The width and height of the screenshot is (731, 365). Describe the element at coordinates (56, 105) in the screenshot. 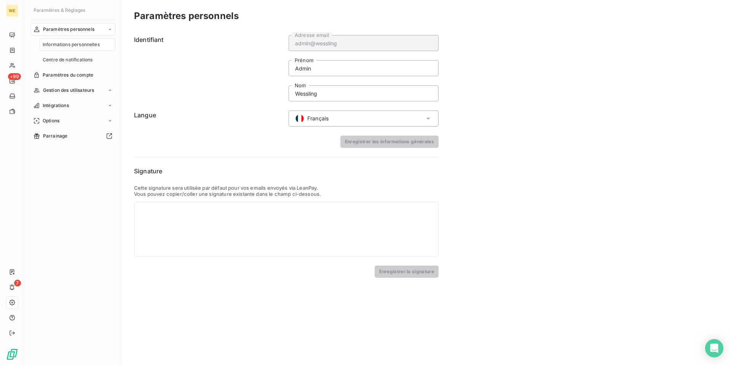

I see `span: Intégrations` at that location.